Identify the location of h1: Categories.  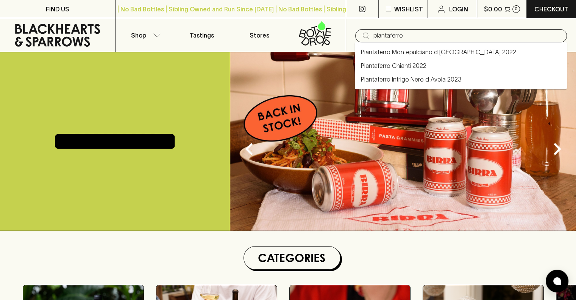
(292, 258).